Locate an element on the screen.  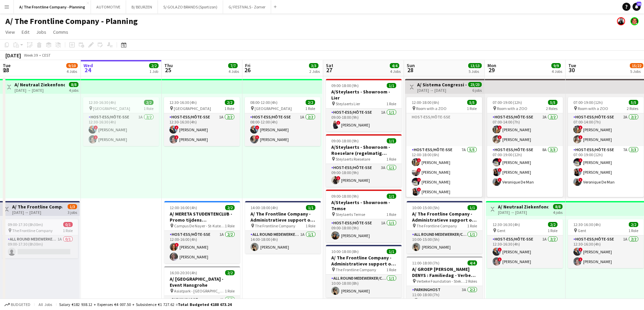
span: 1/1 is located at coordinates (392, 141).